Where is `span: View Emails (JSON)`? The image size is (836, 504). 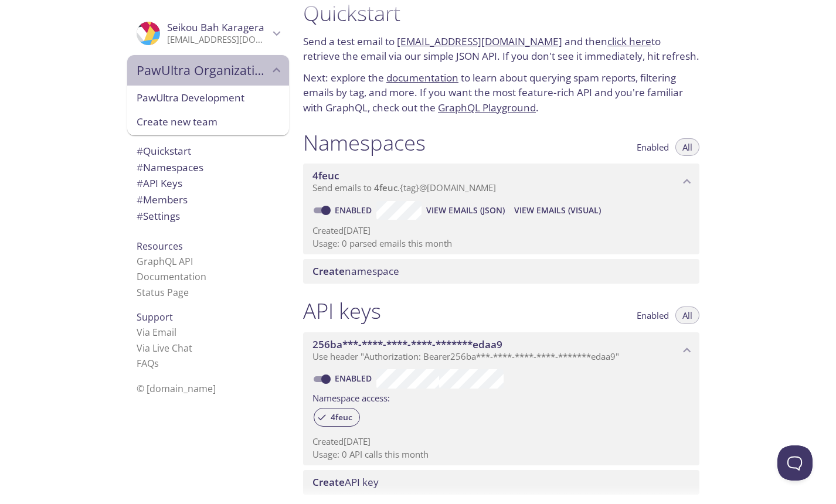 span: View Emails (JSON) is located at coordinates (465, 211).